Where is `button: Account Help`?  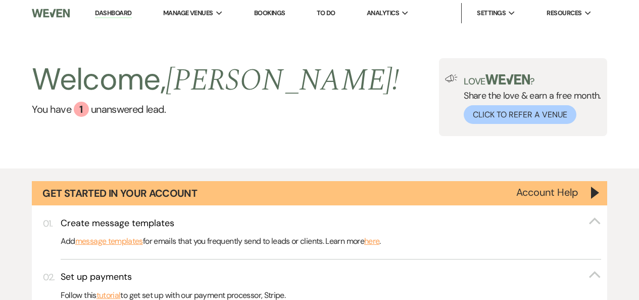
button: Account Help is located at coordinates (547, 192).